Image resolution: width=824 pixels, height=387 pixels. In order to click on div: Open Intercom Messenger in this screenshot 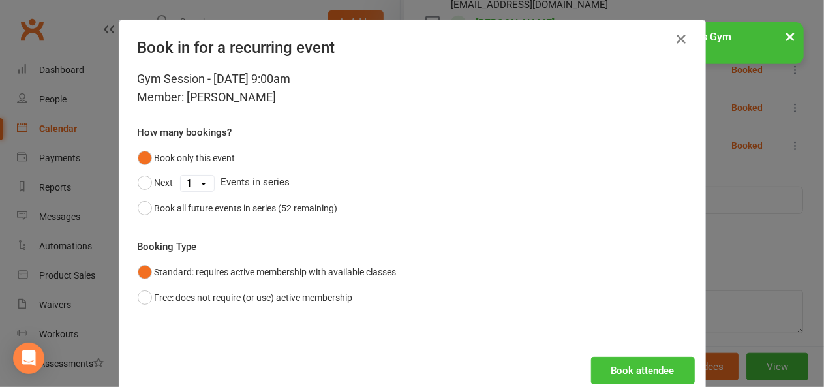, I will do `click(29, 358)`.